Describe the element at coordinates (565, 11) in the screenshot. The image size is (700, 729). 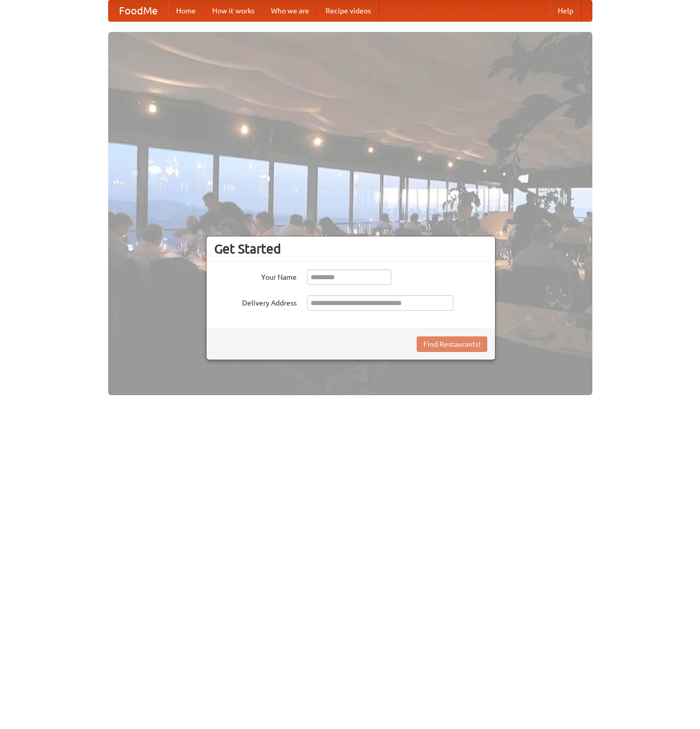
I see `a: Help` at that location.